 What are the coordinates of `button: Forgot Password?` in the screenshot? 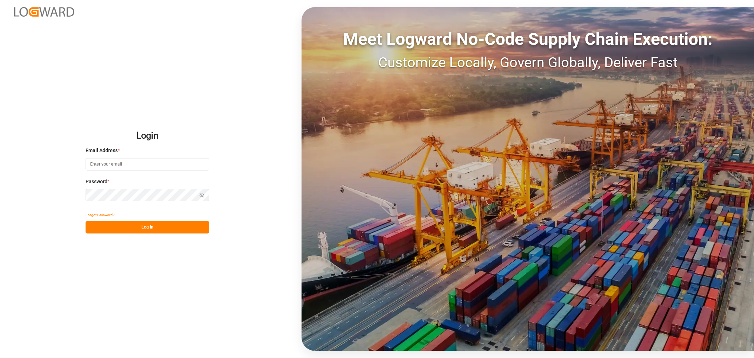 It's located at (100, 215).